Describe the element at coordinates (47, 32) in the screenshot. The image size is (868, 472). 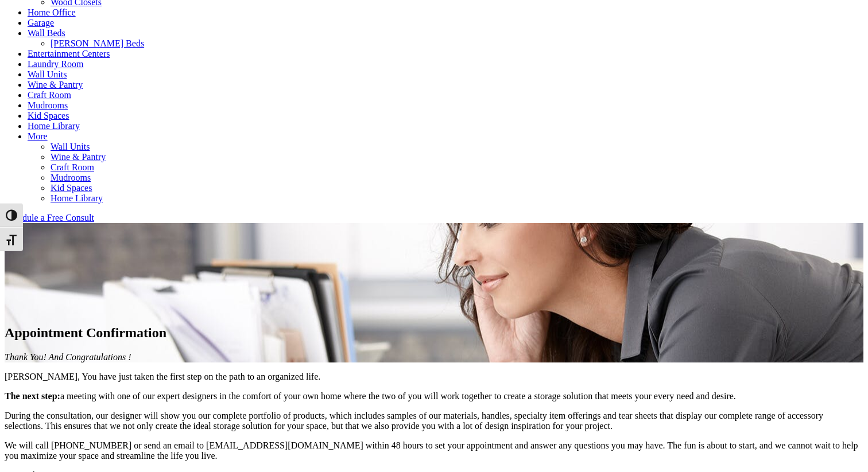
I see `a: Wall Beds` at that location.